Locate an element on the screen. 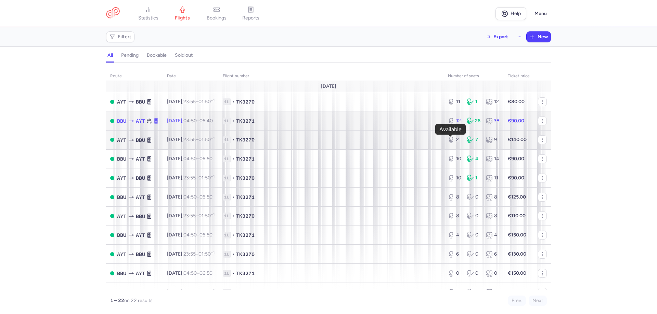 Image resolution: width=657 pixels, height=314 pixels. a: CitizenPlane red outlined logo is located at coordinates (113, 13).